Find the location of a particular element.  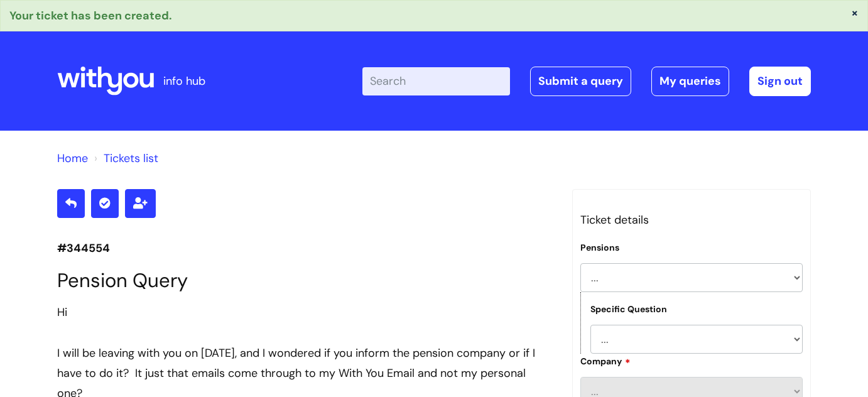

h1: Pension Query is located at coordinates (305, 280).